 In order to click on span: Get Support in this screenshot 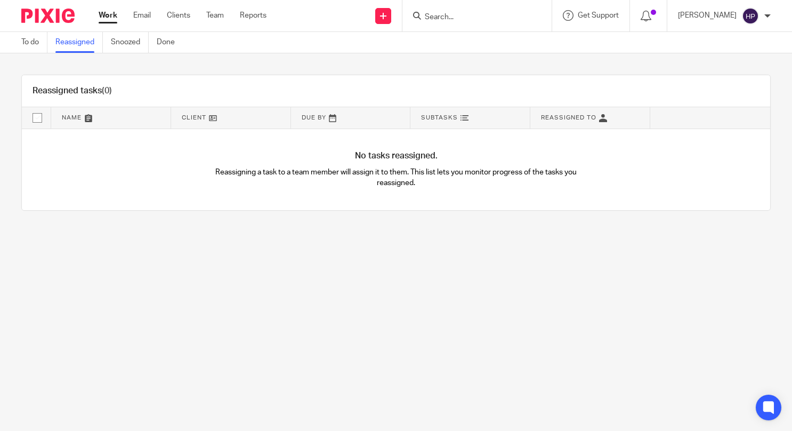, I will do `click(598, 15)`.